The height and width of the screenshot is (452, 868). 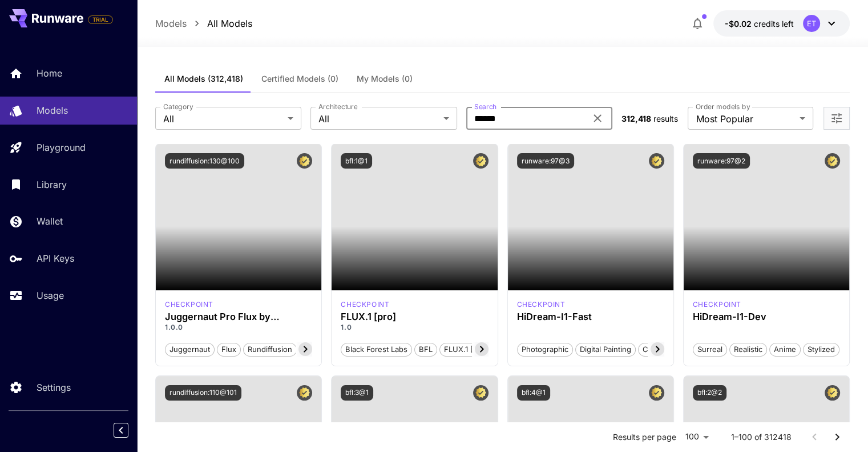 I want to click on span: flux, so click(x=229, y=349).